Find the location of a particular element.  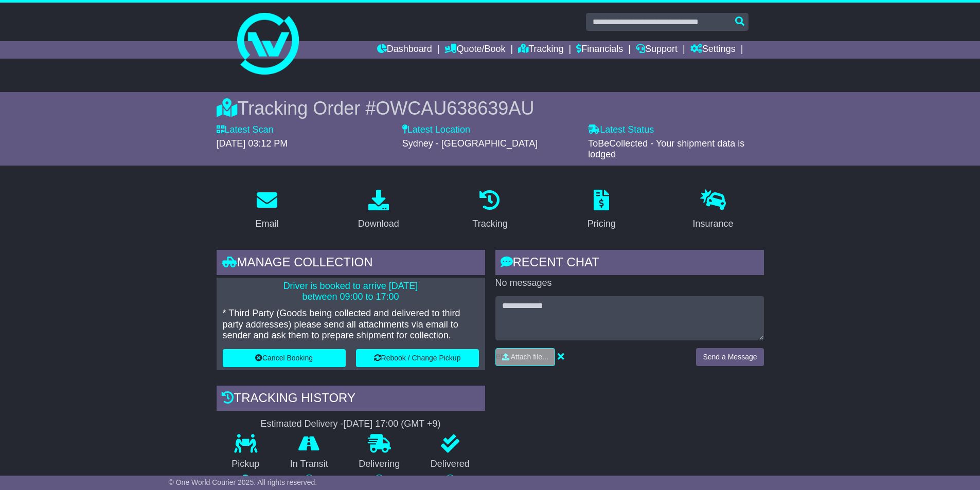

span: © One World Courier 2025. All rights reserved. is located at coordinates (243, 482).